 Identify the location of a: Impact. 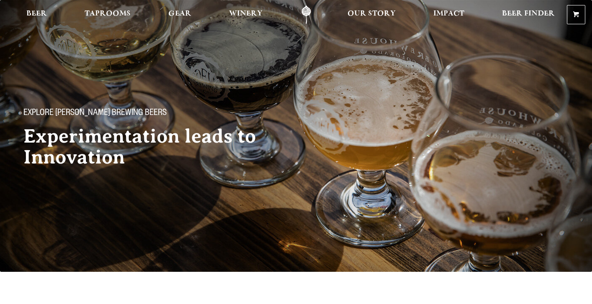
(449, 15).